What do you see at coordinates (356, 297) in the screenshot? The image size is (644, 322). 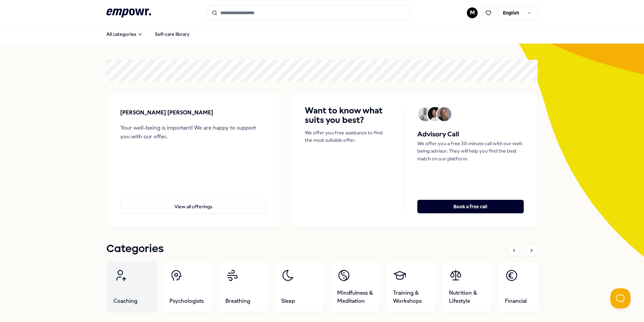 I see `span: Mindfulness & Meditation` at bounding box center [356, 297].